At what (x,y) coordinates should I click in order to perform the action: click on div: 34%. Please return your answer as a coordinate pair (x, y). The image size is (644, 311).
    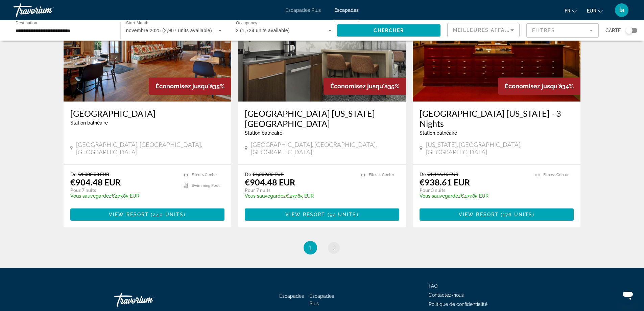
    Looking at the image, I should click on (539, 86).